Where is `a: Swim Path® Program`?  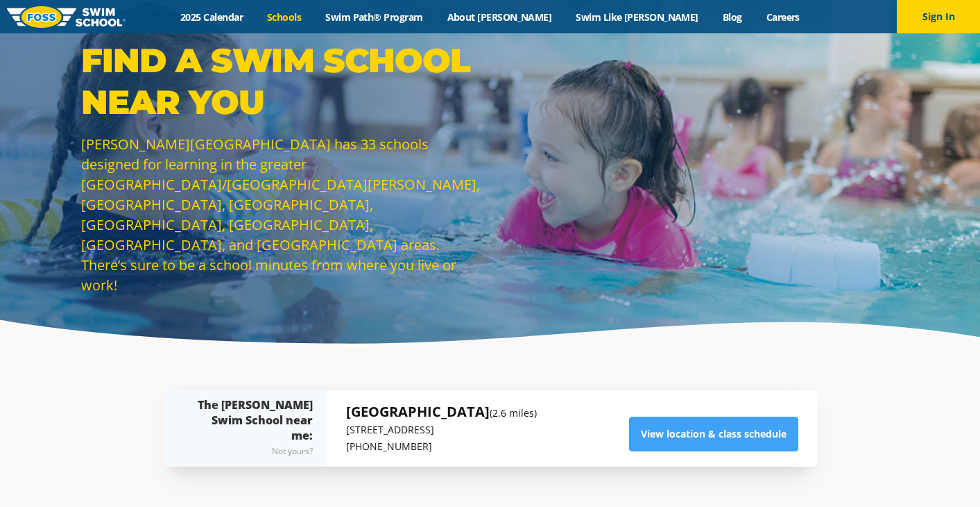
a: Swim Path® Program is located at coordinates (374, 16).